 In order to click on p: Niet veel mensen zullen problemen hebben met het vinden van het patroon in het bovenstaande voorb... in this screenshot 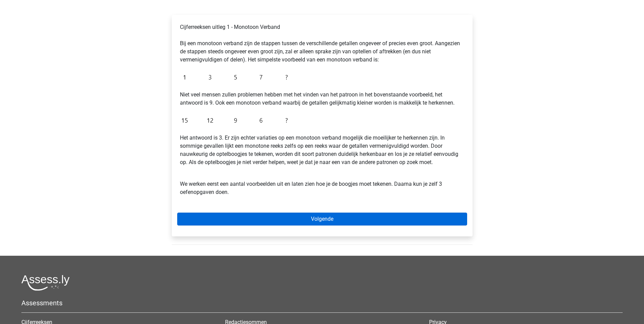, I will do `click(322, 99)`.